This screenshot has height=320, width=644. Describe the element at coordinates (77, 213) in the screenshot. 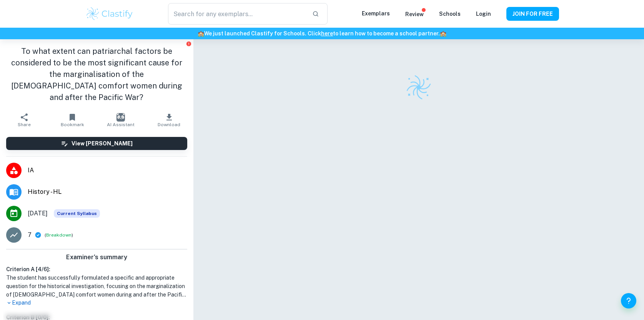

I see `span: Current Syllabus` at that location.